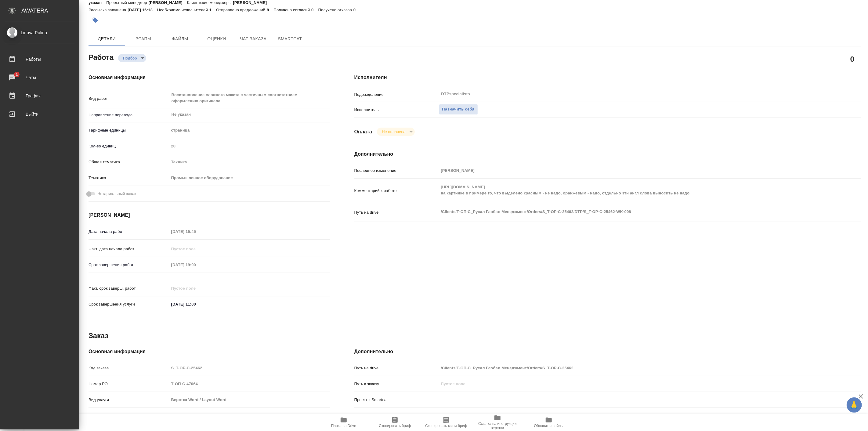 Image resolution: width=868 pixels, height=431 pixels. Describe the element at coordinates (336, 10) in the screenshot. I see `p: Получено отказов` at that location.